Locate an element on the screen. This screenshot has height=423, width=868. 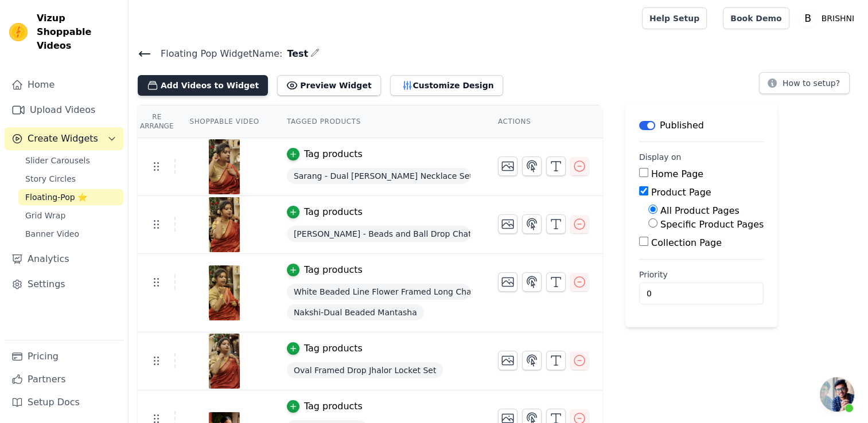
img: vizup-images-af21.png is located at coordinates (224, 361).